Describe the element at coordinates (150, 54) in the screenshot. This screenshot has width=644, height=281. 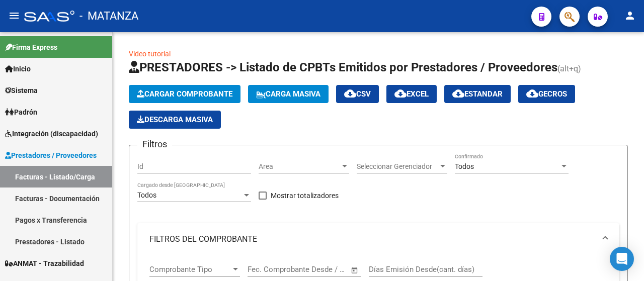
I see `a: Video tutorial` at that location.